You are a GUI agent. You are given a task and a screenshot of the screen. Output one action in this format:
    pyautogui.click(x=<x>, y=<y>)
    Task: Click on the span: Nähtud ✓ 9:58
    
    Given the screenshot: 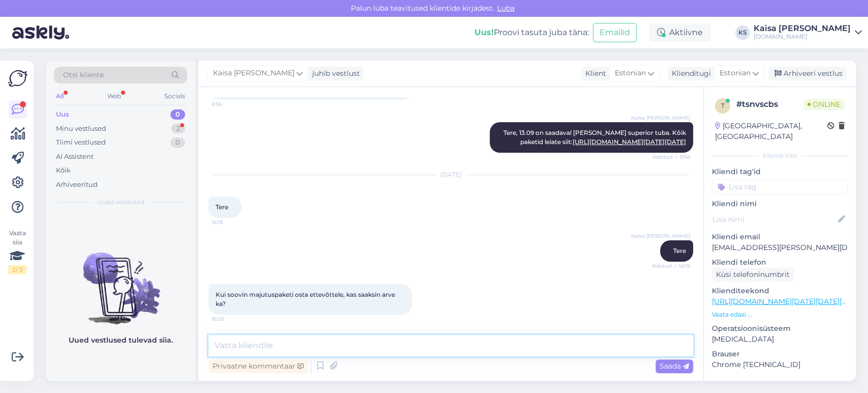 What is the action you would take?
    pyautogui.click(x=671, y=157)
    